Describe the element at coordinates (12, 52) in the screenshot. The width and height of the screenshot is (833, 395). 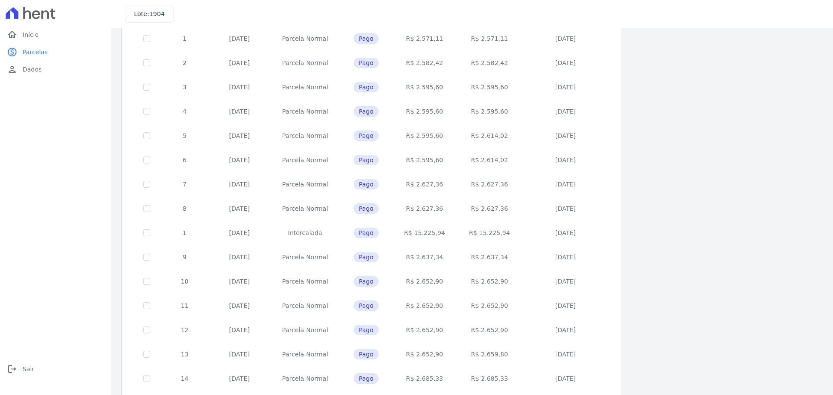
I see `i: paid` at that location.